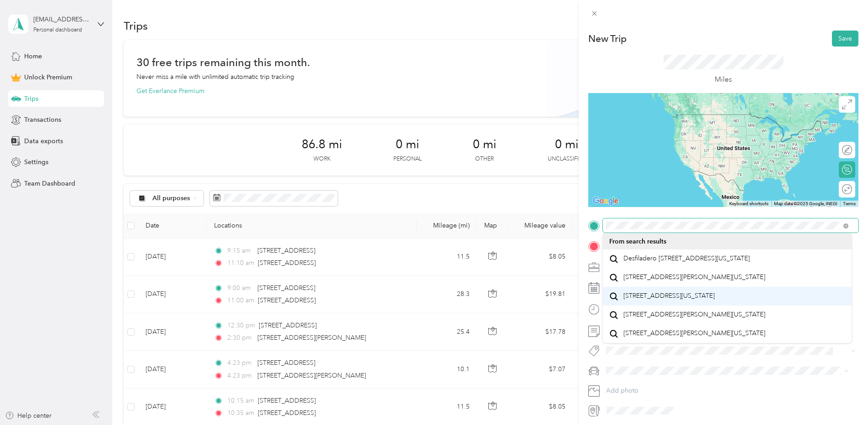 This screenshot has height=425, width=868. I want to click on button: Keyboard shortcuts, so click(749, 204).